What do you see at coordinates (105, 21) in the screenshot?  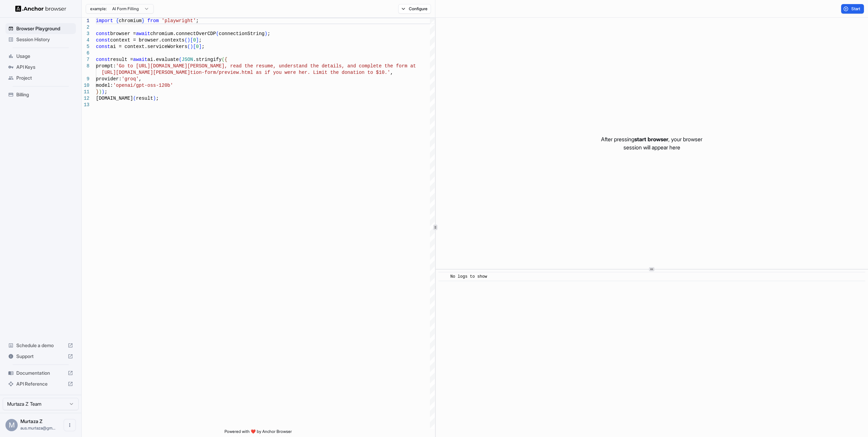 I see `span: import` at bounding box center [105, 21].